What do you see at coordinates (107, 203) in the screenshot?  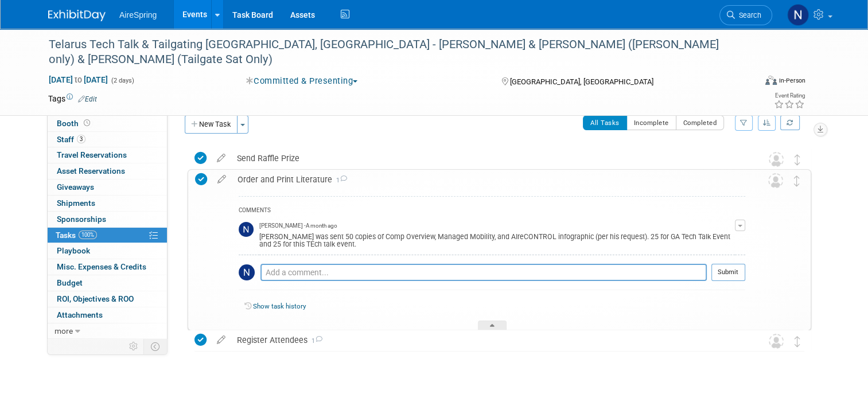 I see `a: Shipments` at bounding box center [107, 203].